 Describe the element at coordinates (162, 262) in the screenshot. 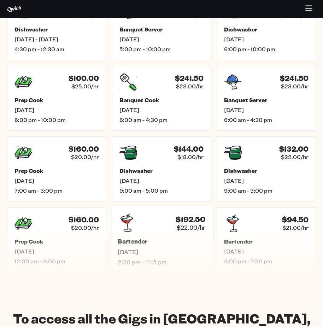

I see `span: 2:30 pm - 11:15 pm` at that location.